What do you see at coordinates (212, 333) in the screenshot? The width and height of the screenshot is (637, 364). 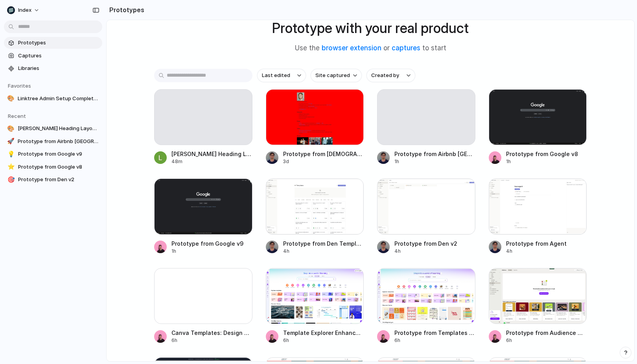 I see `span: Canva Templates: Design Types Overview` at bounding box center [212, 333].